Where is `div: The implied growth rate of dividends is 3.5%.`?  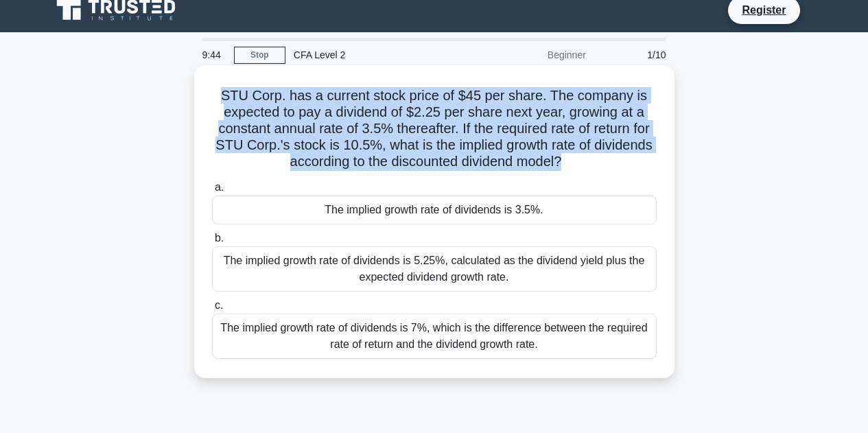
div: The implied growth rate of dividends is 3.5%. is located at coordinates (434, 210).